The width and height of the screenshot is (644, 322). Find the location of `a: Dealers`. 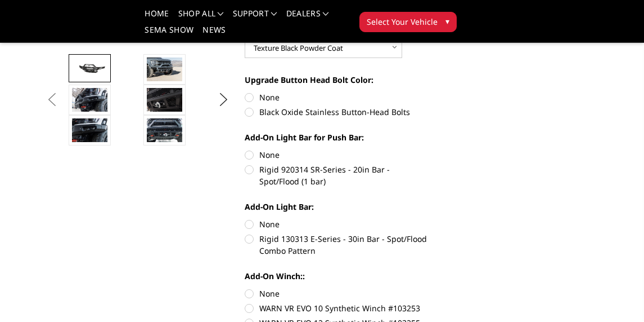

a: Dealers is located at coordinates (308, 18).